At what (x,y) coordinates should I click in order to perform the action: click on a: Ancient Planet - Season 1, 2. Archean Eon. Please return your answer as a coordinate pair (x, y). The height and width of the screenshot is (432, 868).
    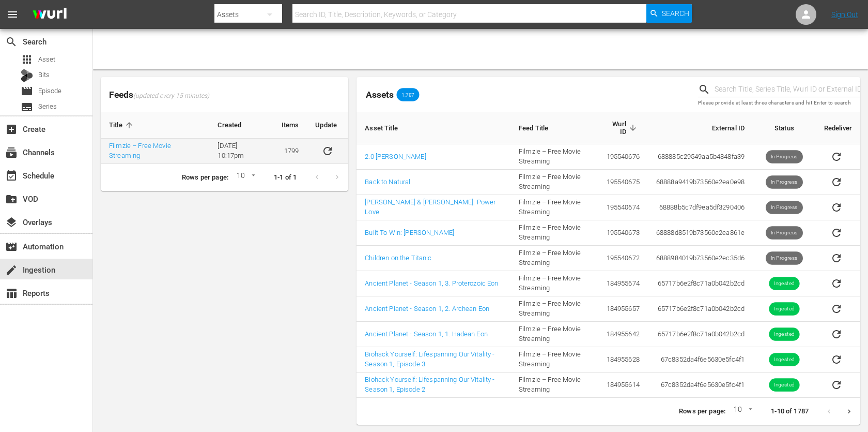
    Looking at the image, I should click on (427, 308).